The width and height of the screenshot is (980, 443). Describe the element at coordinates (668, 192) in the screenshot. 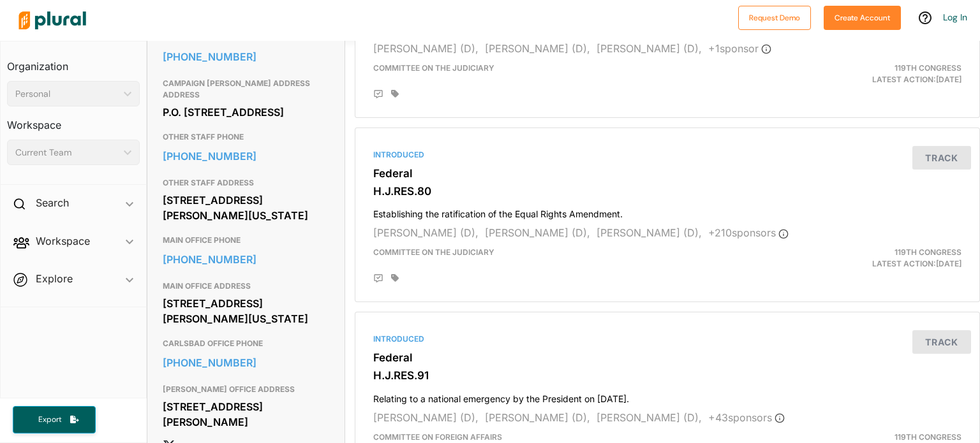

I see `h3: H.J.RES.80` at that location.